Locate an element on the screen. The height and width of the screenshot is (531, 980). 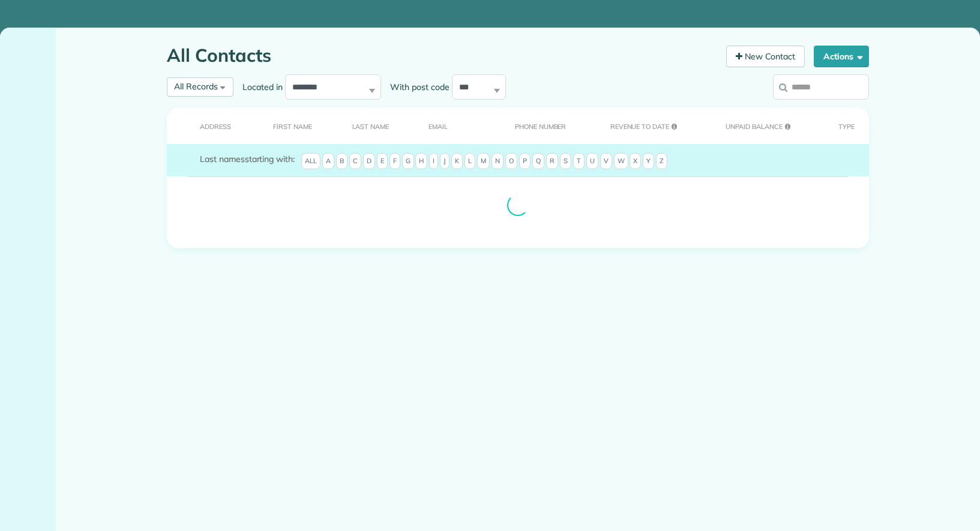
span: Y is located at coordinates (648, 161).